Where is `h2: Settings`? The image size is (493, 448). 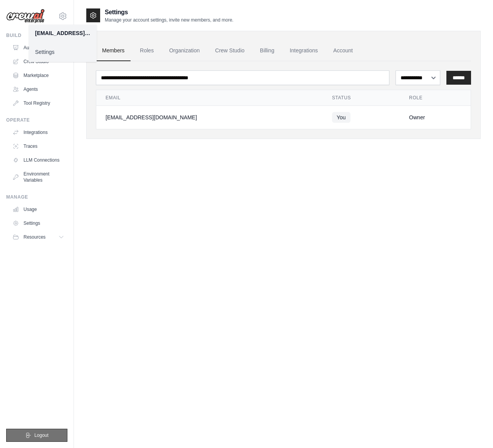
h2: Settings is located at coordinates (169, 13).